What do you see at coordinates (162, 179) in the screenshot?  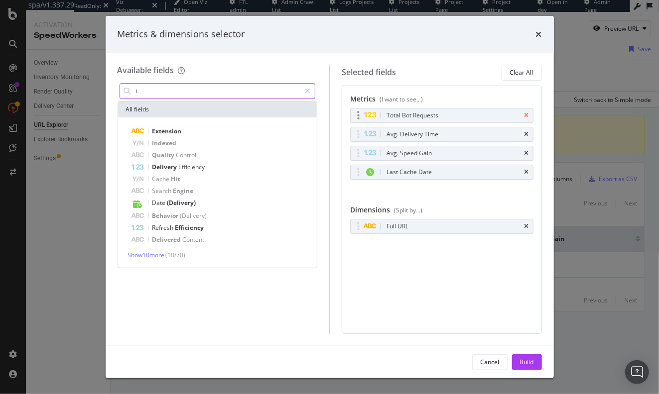 I see `span: Cache` at bounding box center [162, 179].